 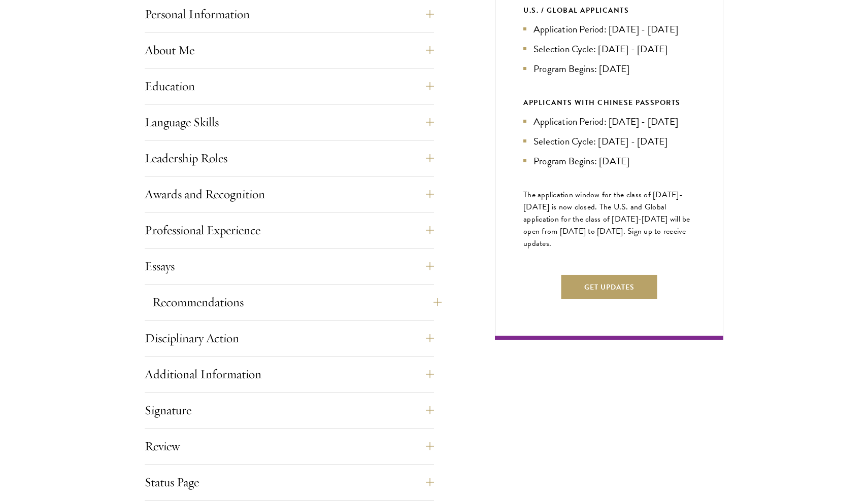 I want to click on button: Personal Information, so click(x=289, y=14).